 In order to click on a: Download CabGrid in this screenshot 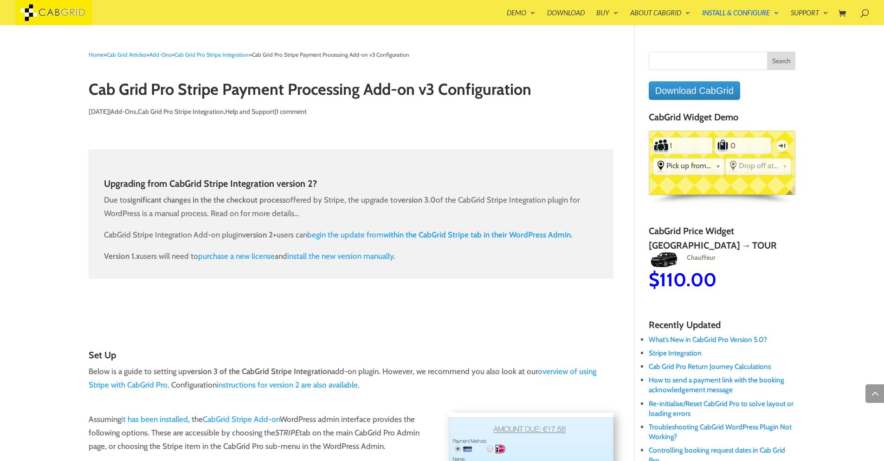, I will do `click(695, 91)`.